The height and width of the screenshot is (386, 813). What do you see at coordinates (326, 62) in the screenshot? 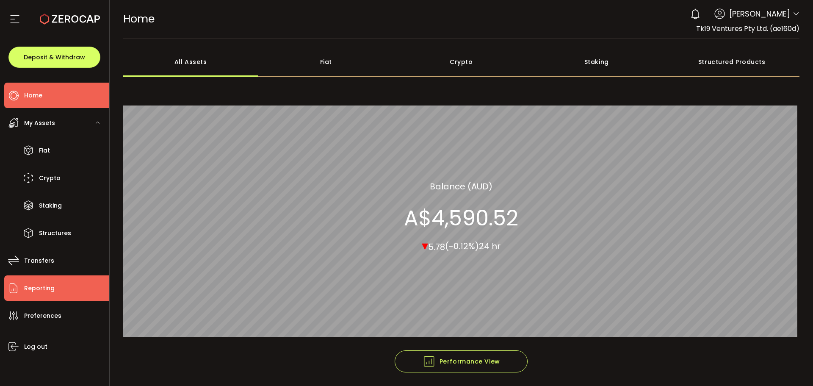
I see `div: Fiat` at bounding box center [326, 62].